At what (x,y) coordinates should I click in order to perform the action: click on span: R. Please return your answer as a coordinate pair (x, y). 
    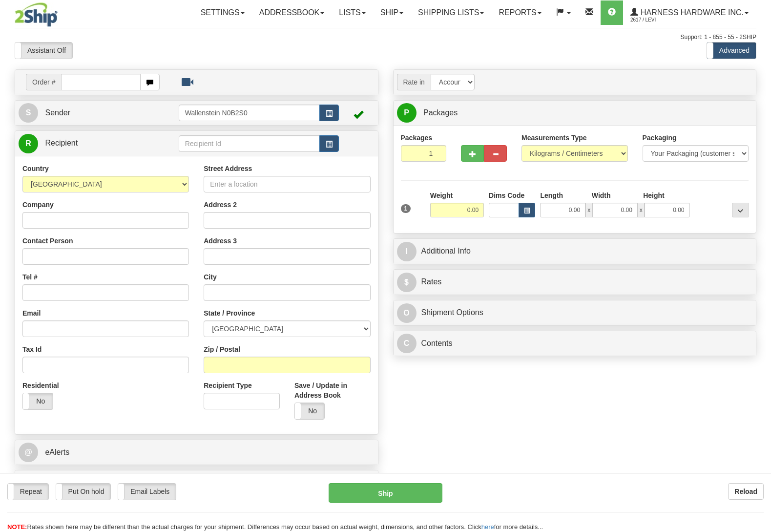
    Looking at the image, I should click on (29, 144).